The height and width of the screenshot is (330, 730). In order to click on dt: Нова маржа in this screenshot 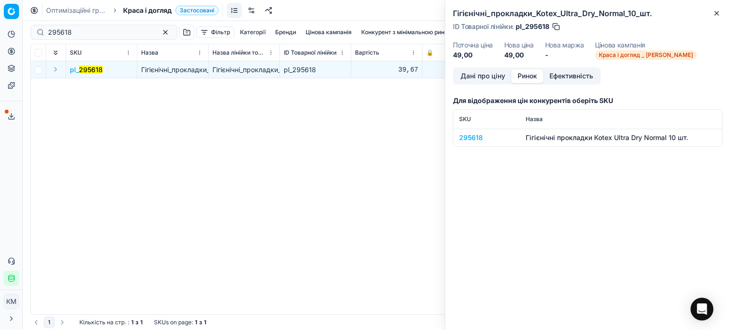, I will do `click(564, 45)`.